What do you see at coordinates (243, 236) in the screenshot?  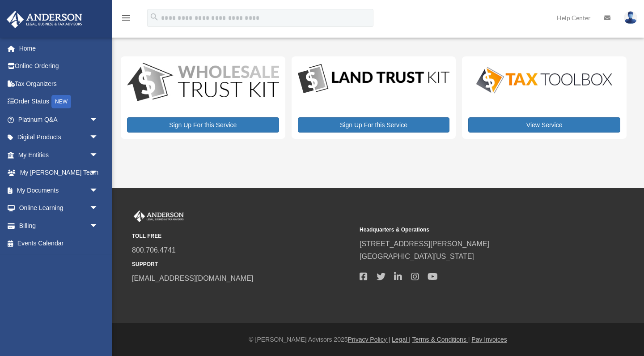 I see `small: TOLL FREE` at bounding box center [243, 236].